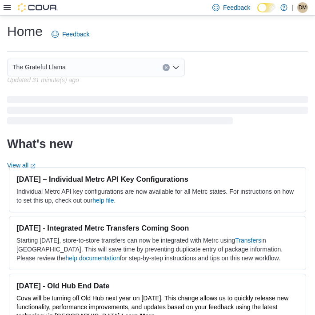 The width and height of the screenshot is (315, 315). I want to click on h1: Home, so click(25, 32).